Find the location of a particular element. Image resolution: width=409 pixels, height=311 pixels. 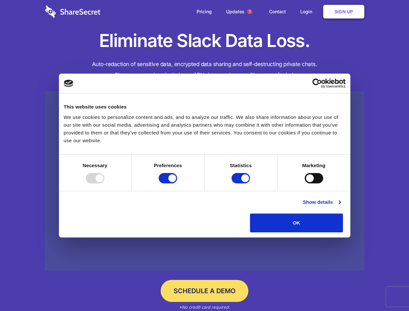

img: logo-wordmark-white-trans-d4663122ce5f474addd5e946df7df03e33cb6a1c49d2221995e7729f52c070b2.svg is located at coordinates (73, 12).